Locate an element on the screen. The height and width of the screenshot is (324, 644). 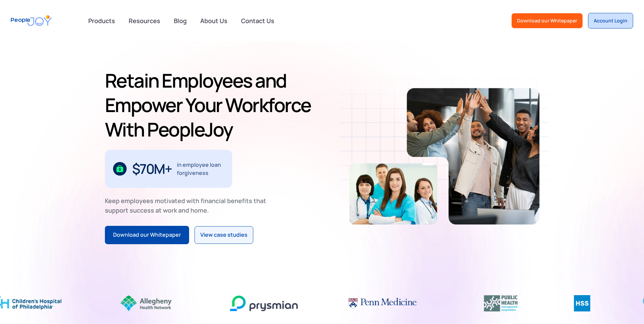
a: Resources is located at coordinates (144, 21).